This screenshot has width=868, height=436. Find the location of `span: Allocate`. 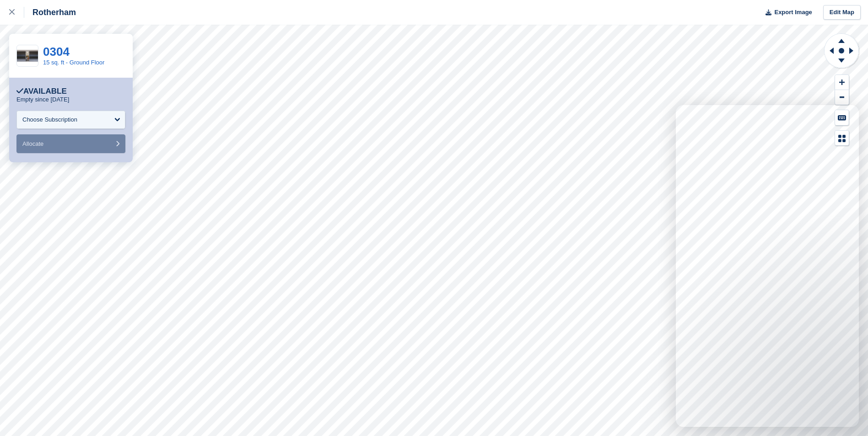

span: Allocate is located at coordinates (33, 144).